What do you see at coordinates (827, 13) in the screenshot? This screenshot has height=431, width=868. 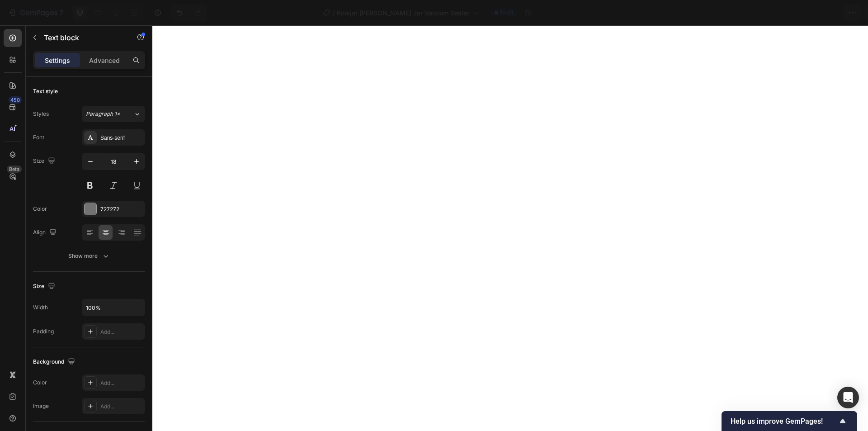 I see `button: Publish` at bounding box center [827, 13].